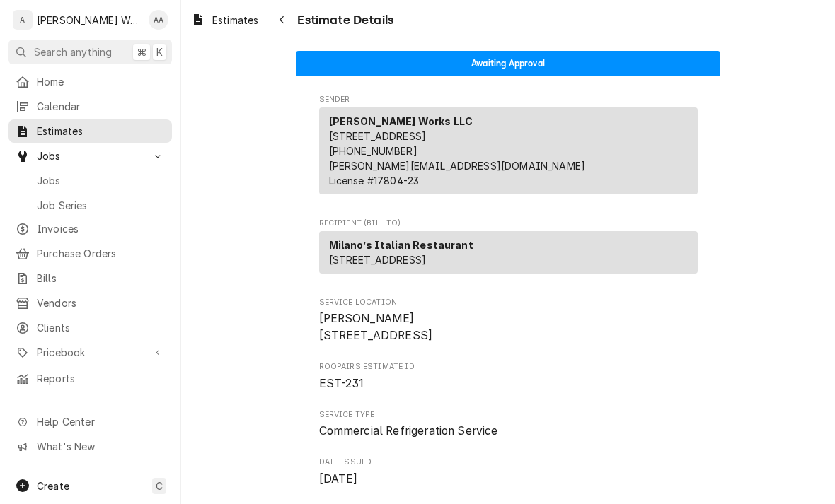 The width and height of the screenshot is (835, 504). Describe the element at coordinates (158, 20) in the screenshot. I see `div: Aaron Anderson's Avatar` at that location.